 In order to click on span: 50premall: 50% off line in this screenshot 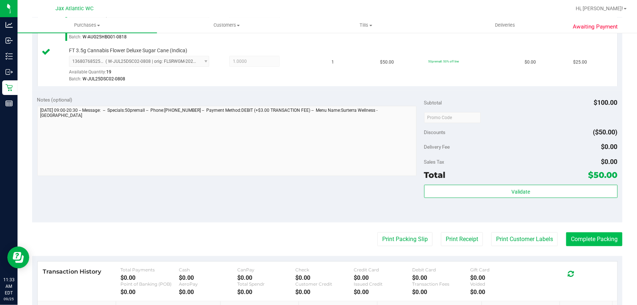, I will do `click(443, 61)`.